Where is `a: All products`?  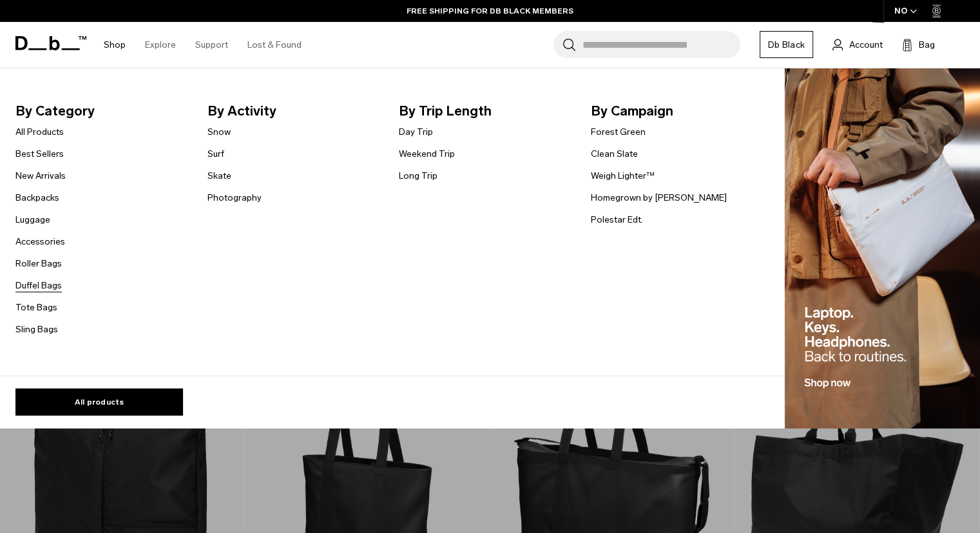 a: All products is located at coordinates (100, 402).